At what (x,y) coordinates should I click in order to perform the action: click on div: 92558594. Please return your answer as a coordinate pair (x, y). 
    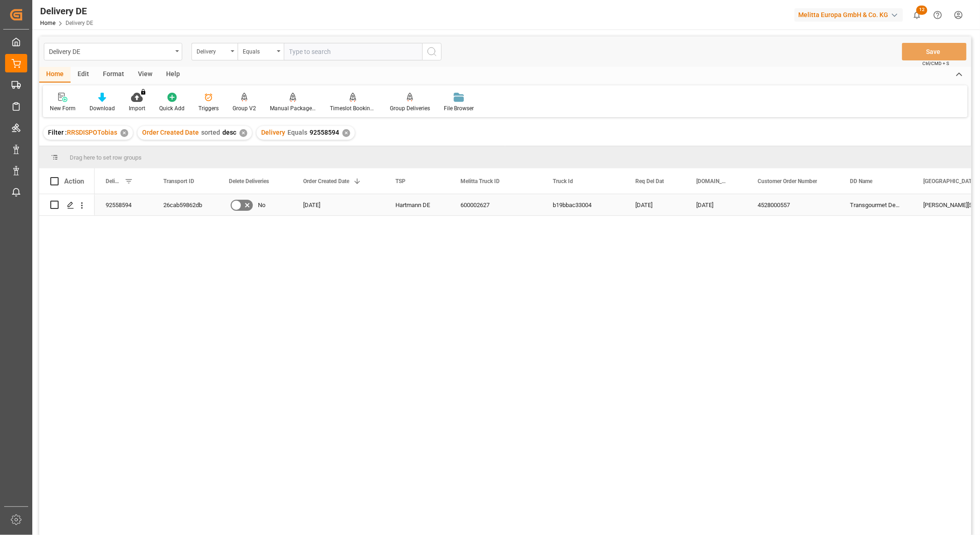
    Looking at the image, I should click on (123, 205).